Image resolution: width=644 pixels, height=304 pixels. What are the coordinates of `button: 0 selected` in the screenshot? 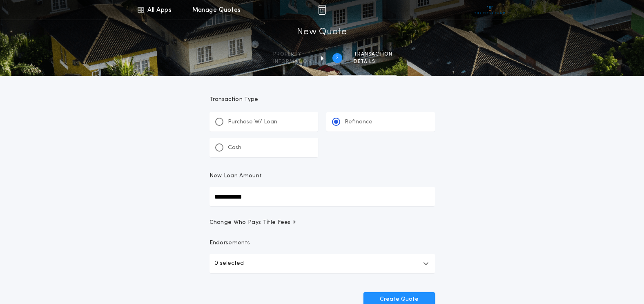 It's located at (323, 264).